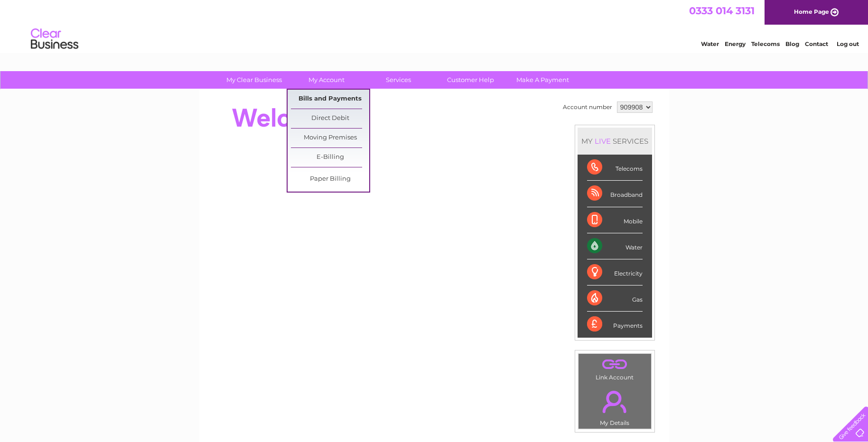 This screenshot has height=442, width=868. What do you see at coordinates (614, 246) in the screenshot?
I see `div: Water` at bounding box center [614, 246].